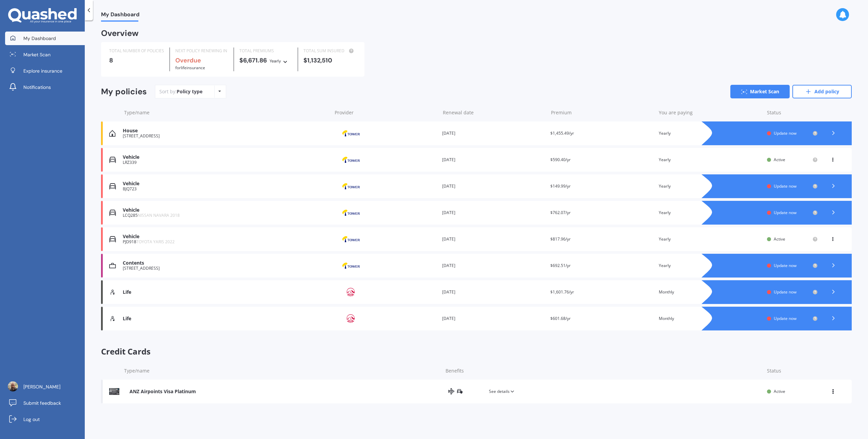  I want to click on div: TOTAL SUM INSURED, so click(330, 51).